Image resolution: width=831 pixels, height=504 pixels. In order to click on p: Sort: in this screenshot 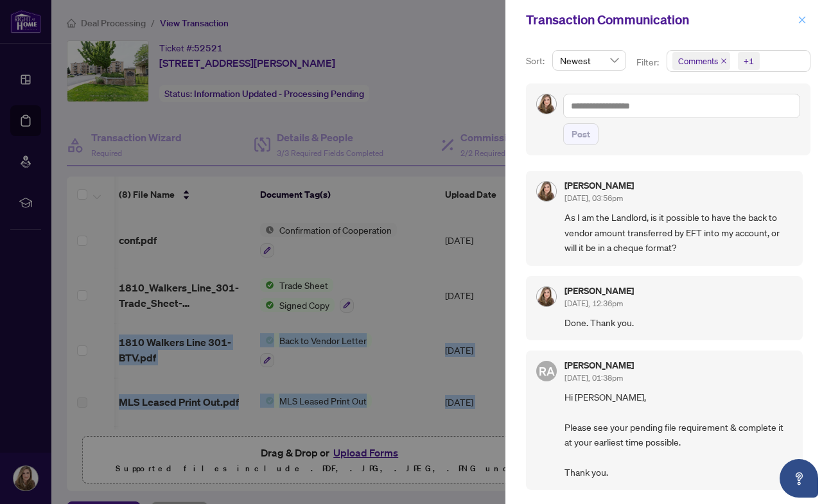, I will do `click(536, 61)`.